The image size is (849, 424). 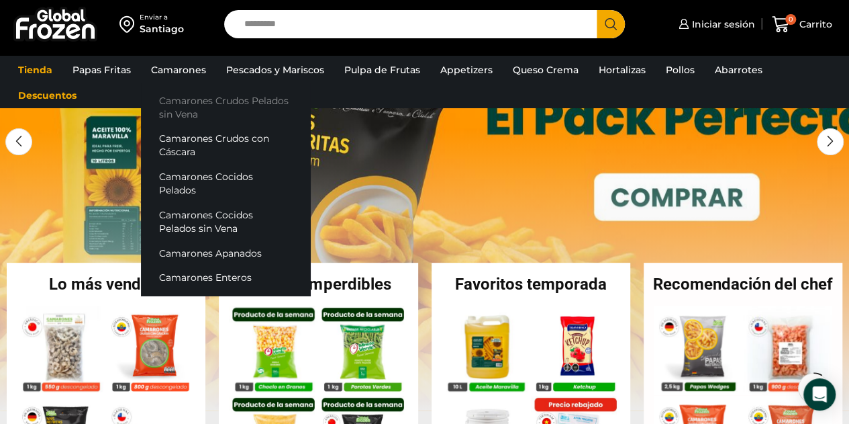 What do you see at coordinates (743, 284) in the screenshot?
I see `h2: Recomendación del chef` at bounding box center [743, 284].